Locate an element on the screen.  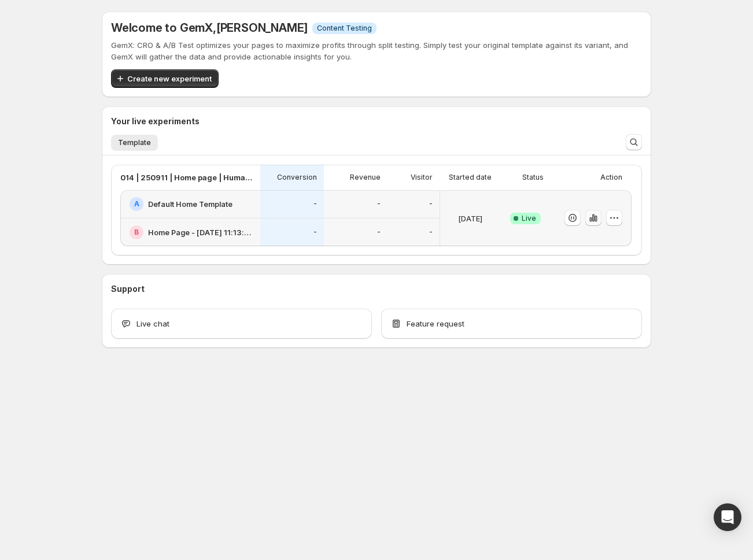
h5: Welcome to GemX is located at coordinates (209, 28).